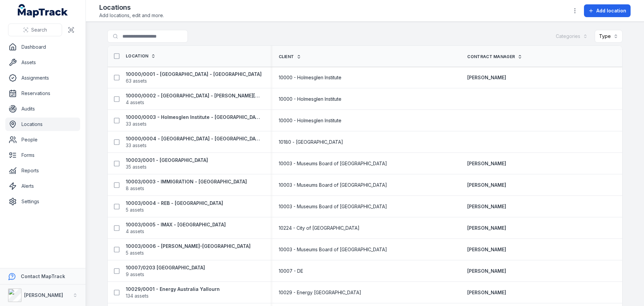 The image size is (644, 306). Describe the element at coordinates (611, 11) in the screenshot. I see `span: Add location` at that location.